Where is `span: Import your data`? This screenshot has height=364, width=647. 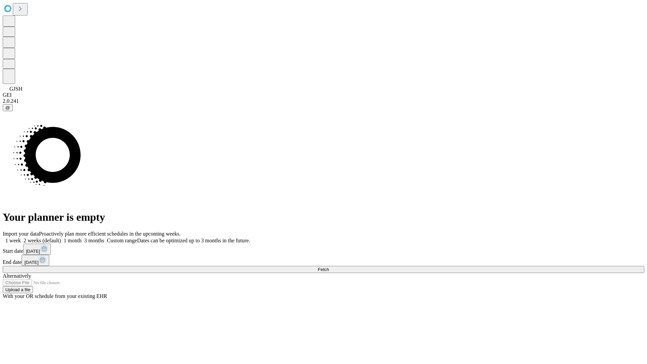 span: Import your data is located at coordinates (21, 233).